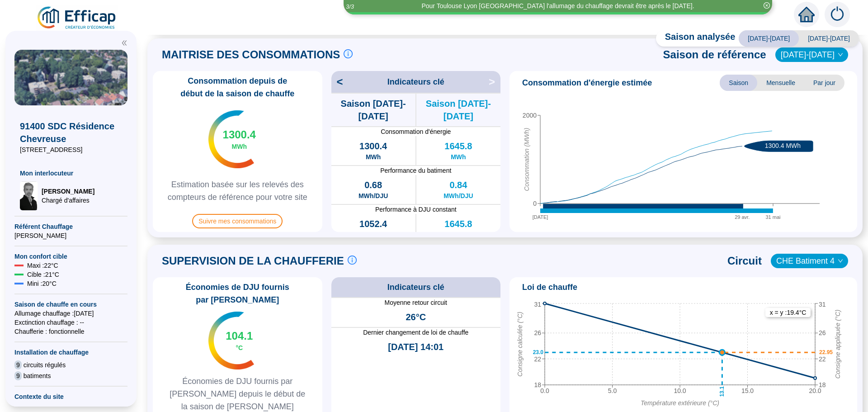 This screenshot has height=412, width=868. I want to click on span: Par jour, so click(824, 83).